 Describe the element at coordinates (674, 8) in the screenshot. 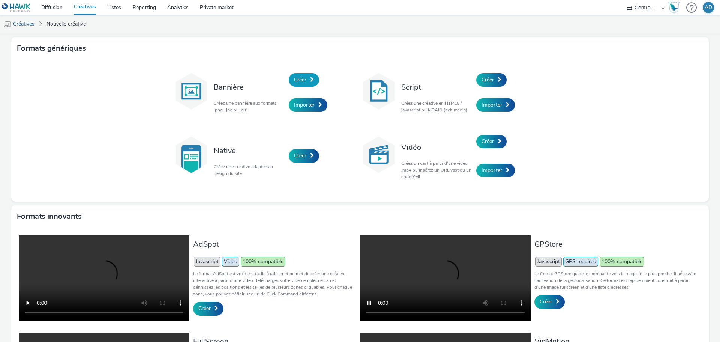

I see `img: Hawk Academy` at that location.